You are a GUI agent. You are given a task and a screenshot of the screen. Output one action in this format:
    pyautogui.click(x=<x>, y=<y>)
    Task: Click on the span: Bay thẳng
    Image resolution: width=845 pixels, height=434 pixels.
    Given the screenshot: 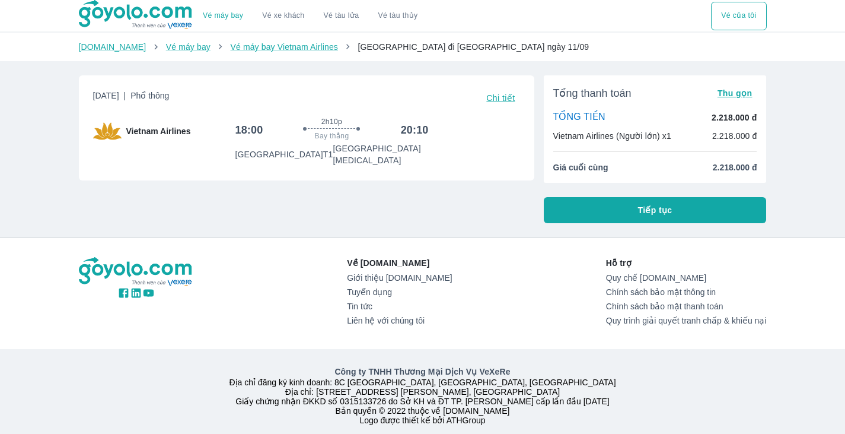 What is the action you would take?
    pyautogui.click(x=332, y=136)
    